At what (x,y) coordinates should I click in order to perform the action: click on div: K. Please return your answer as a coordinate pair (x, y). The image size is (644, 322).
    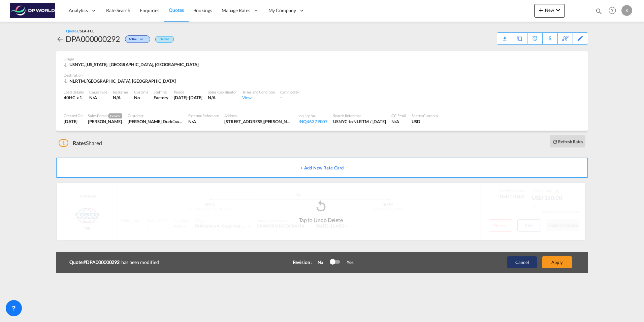
    Looking at the image, I should click on (627, 10).